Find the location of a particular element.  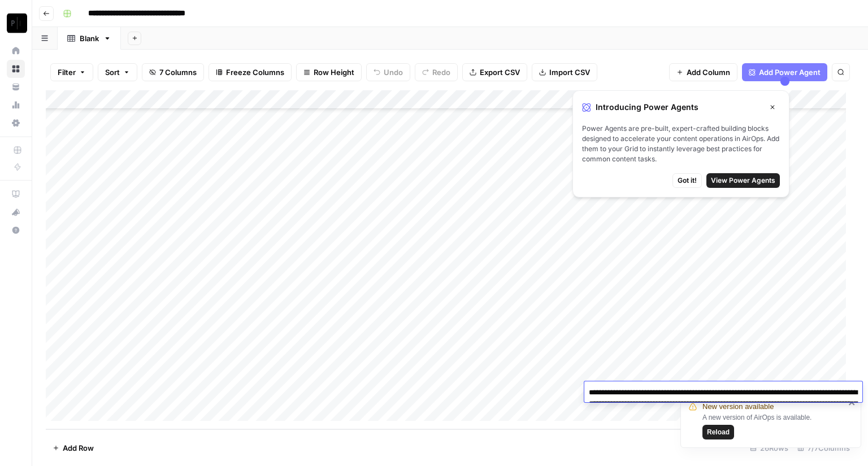

span: Row Height is located at coordinates (334, 72).